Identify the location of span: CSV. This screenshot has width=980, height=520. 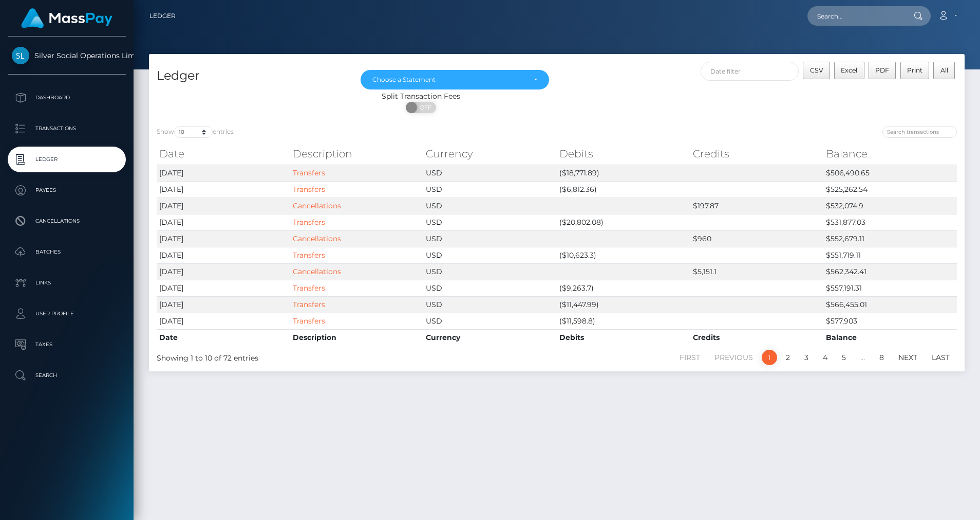
(817, 70).